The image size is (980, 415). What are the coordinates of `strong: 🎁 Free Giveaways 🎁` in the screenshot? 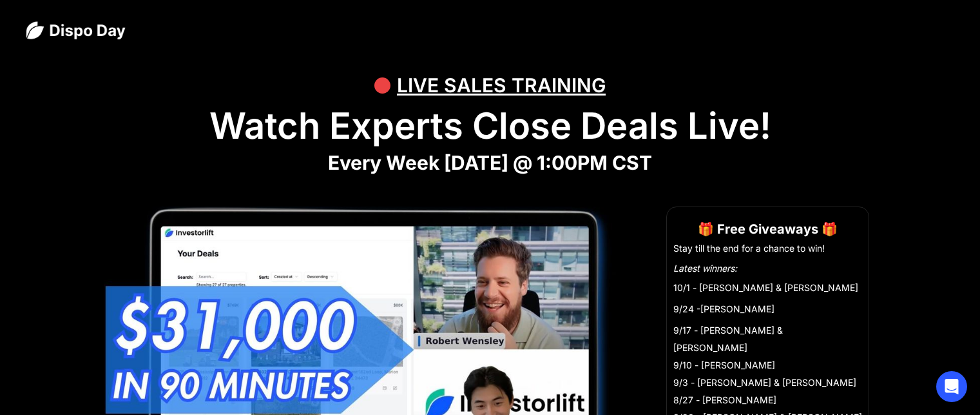 It's located at (767, 229).